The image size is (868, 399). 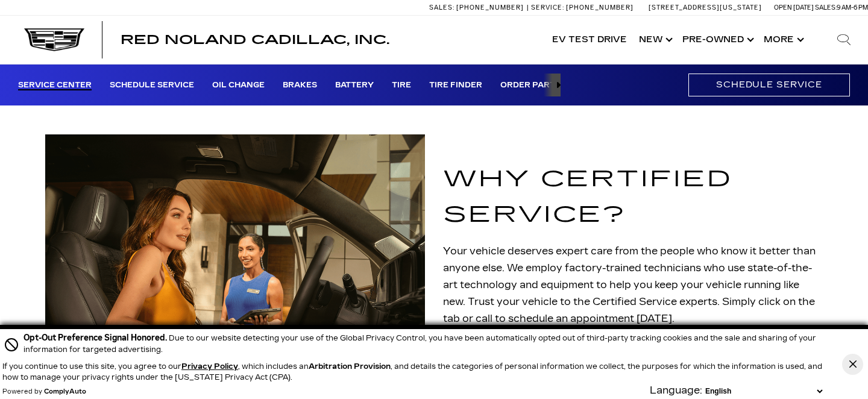 I want to click on a: Cadillac Dark Logo with Cadillac White Text, so click(x=54, y=40).